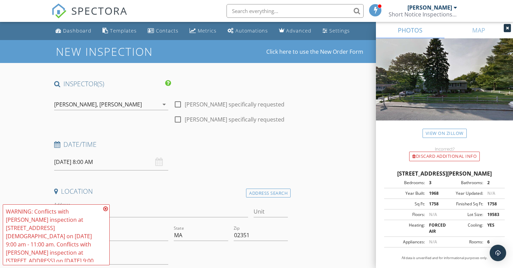  What do you see at coordinates (444, 258) in the screenshot?
I see `p: All data is unverified and for informational purposes only.` at bounding box center [444, 258].